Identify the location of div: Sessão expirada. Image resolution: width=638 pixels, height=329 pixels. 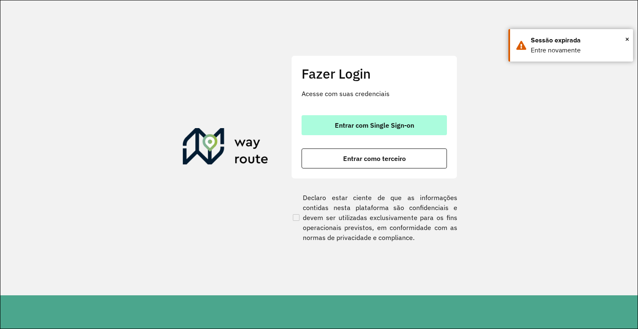
(579, 40).